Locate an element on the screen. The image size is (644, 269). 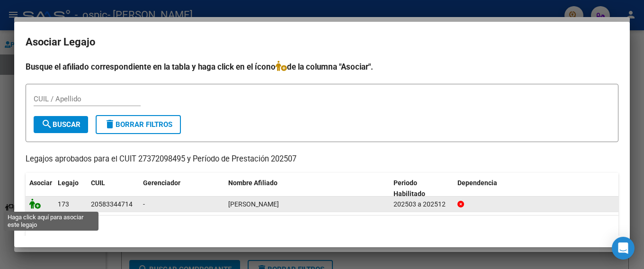
span: Nombre Afiliado is located at coordinates (253, 183).